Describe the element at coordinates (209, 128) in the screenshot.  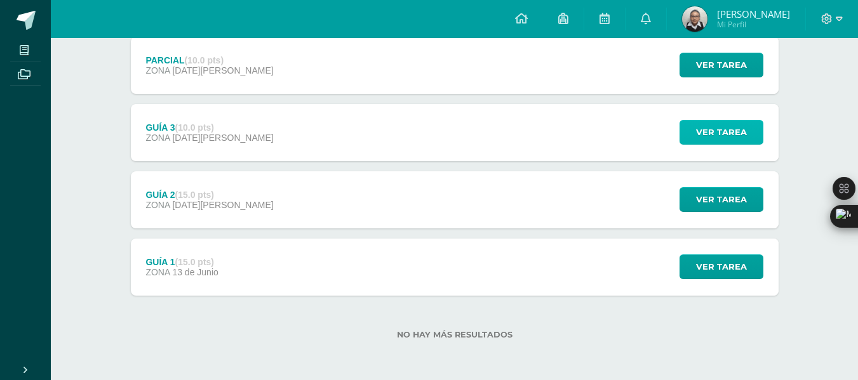
I see `div: GUÍA 3` at that location.